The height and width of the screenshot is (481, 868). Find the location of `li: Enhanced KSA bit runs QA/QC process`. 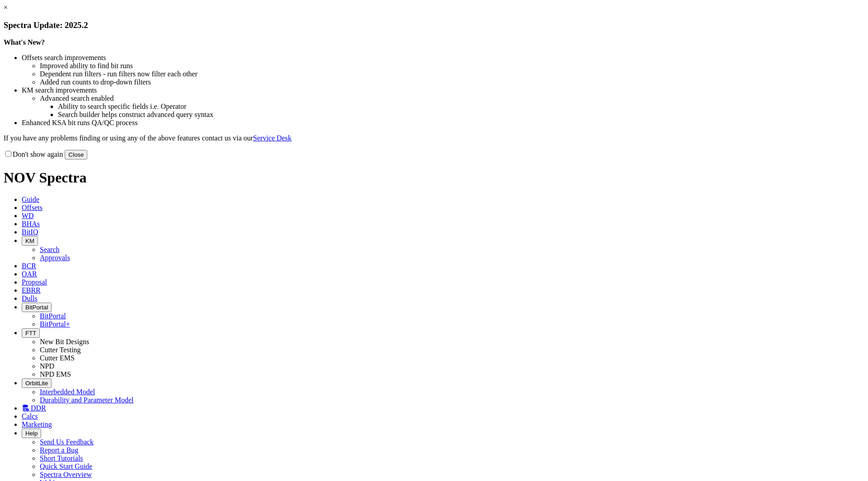

li: Enhanced KSA bit runs QA/QC process is located at coordinates (443, 123).